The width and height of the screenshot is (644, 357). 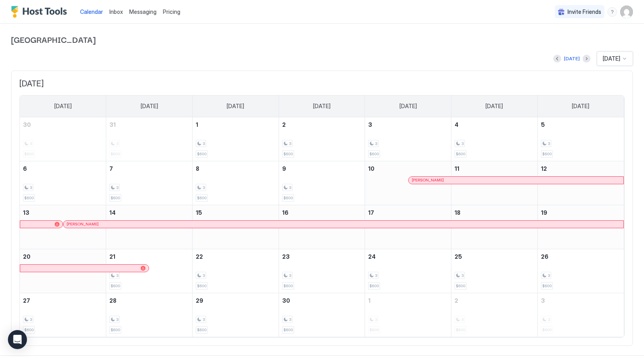 What do you see at coordinates (408, 139) in the screenshot?
I see `td: September 3, 2026` at bounding box center [408, 139].